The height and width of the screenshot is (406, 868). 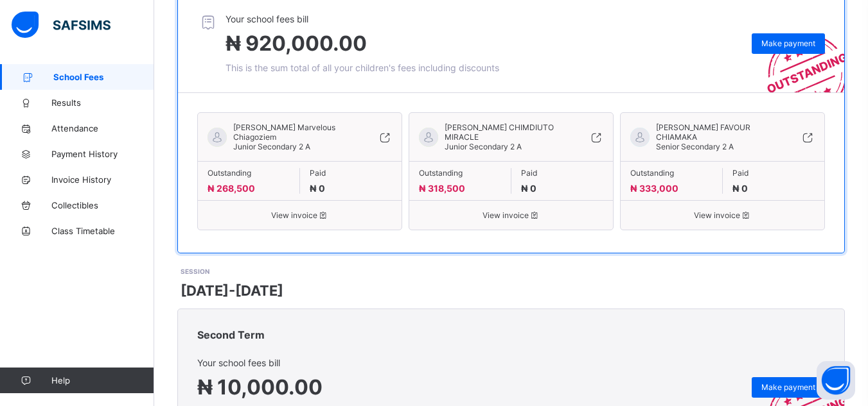 I want to click on span: Second Term, so click(x=231, y=335).